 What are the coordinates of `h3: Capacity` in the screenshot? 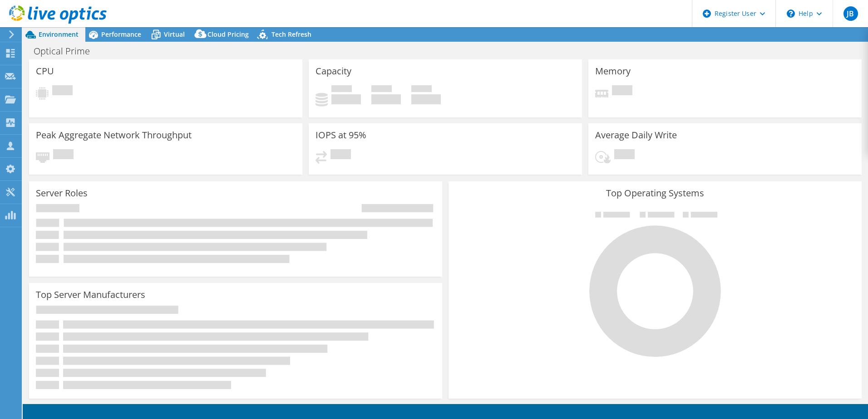 It's located at (333, 71).